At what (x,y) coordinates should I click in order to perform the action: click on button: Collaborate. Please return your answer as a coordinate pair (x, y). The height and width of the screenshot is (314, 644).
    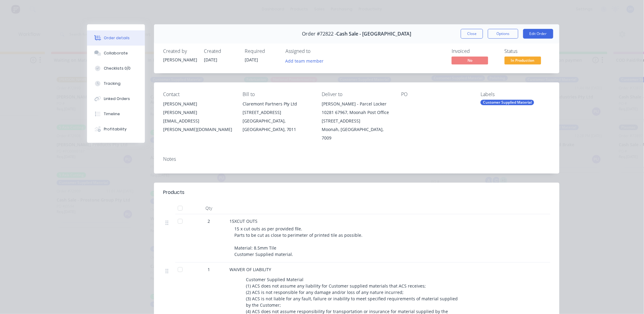
    Looking at the image, I should click on (116, 53).